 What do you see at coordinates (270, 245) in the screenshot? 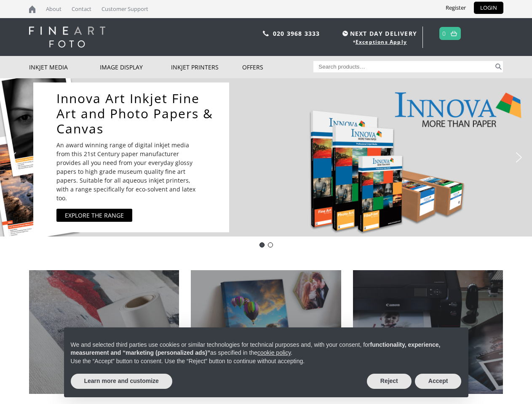
I see `div: pinch book` at bounding box center [270, 245].